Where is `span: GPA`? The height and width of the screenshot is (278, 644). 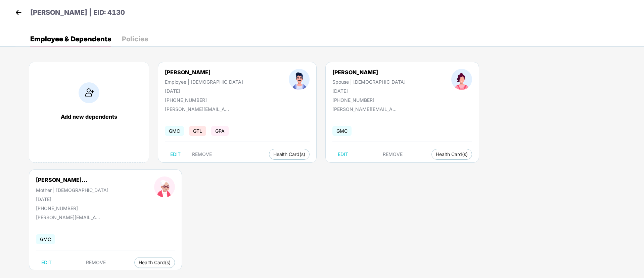
span: GPA is located at coordinates (220, 131).